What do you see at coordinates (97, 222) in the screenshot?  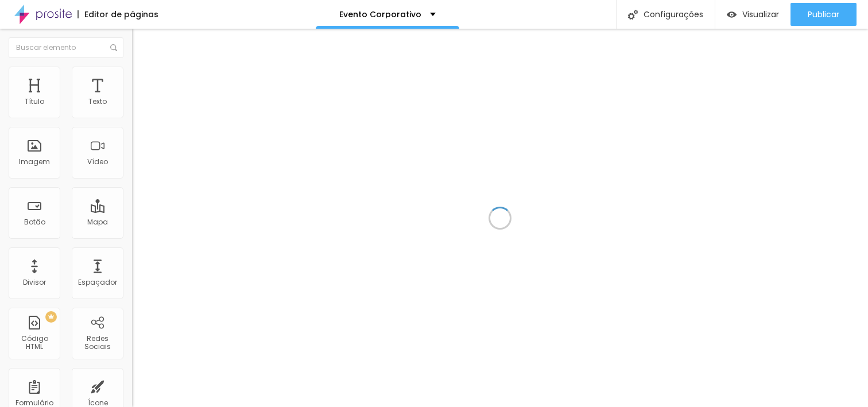 I see `div: Mapa` at bounding box center [97, 222].